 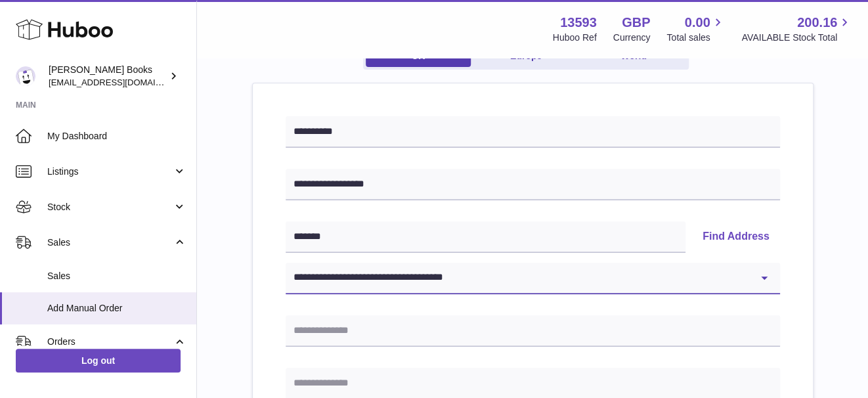 What do you see at coordinates (109, 172) in the screenshot?
I see `span: Listings` at bounding box center [109, 172].